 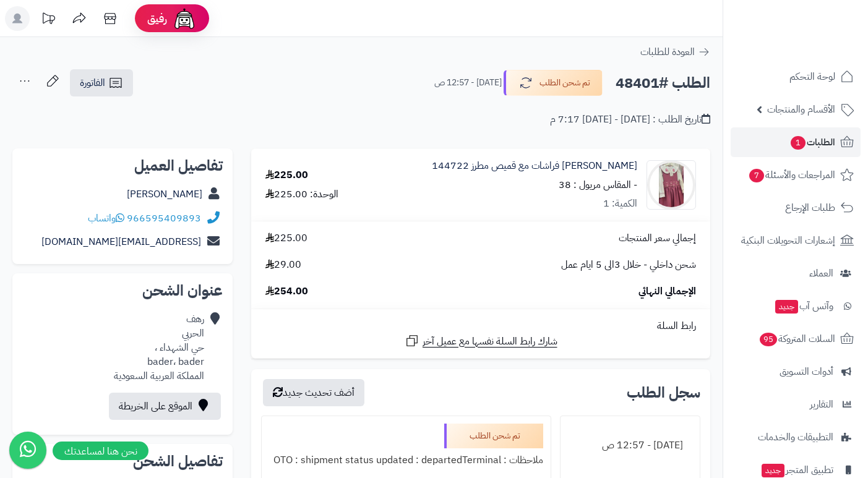 I want to click on img: logo-2.png, so click(x=820, y=29).